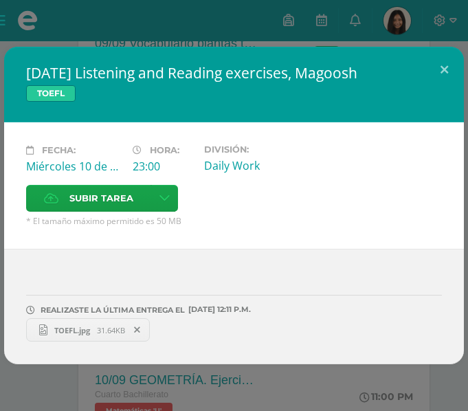 The width and height of the screenshot is (468, 411). Describe the element at coordinates (444, 70) in the screenshot. I see `button: Close (Esc)` at that location.